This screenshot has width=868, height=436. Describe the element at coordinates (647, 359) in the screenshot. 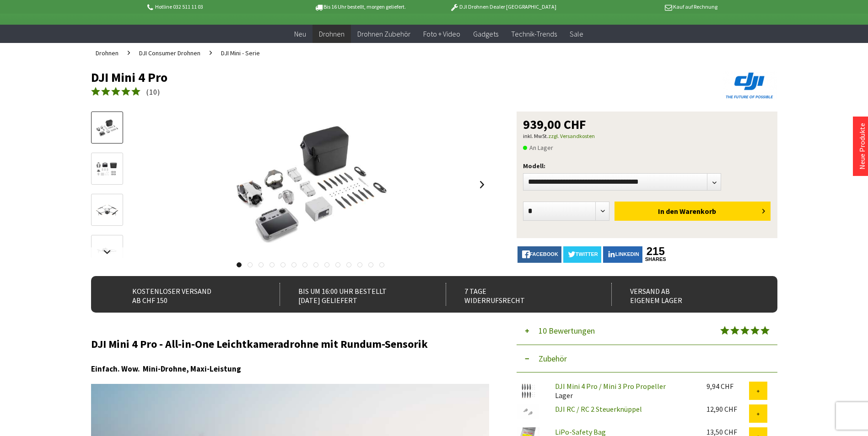

I see `button: Zubehör` at that location.